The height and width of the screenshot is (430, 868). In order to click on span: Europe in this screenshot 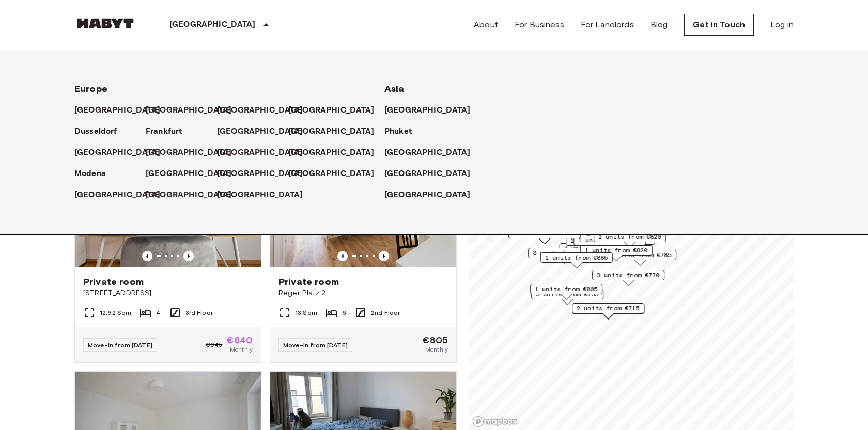, I will do `click(91, 89)`.